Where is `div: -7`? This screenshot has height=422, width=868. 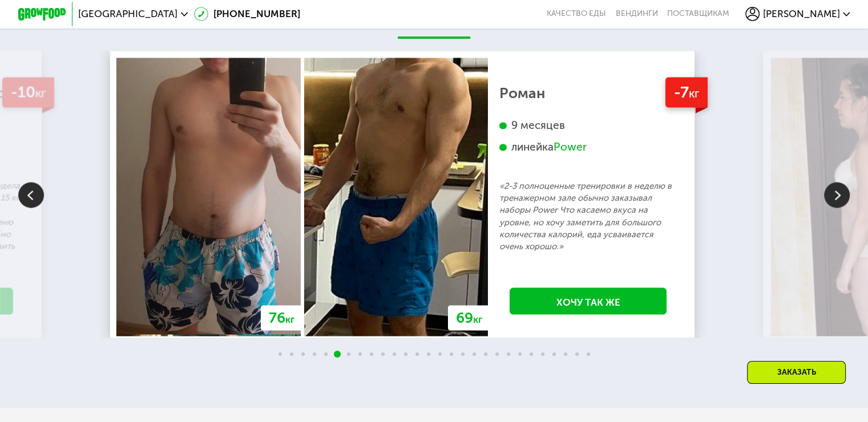
div: -7 is located at coordinates (687, 92).